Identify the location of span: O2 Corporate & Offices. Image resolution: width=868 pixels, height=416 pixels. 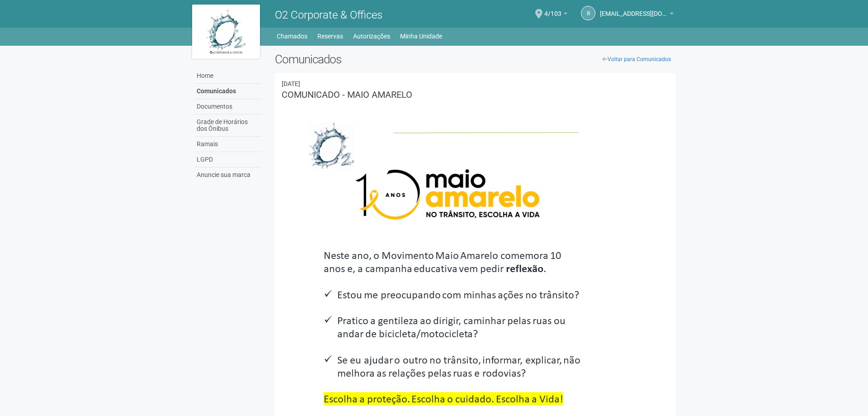
(328, 15).